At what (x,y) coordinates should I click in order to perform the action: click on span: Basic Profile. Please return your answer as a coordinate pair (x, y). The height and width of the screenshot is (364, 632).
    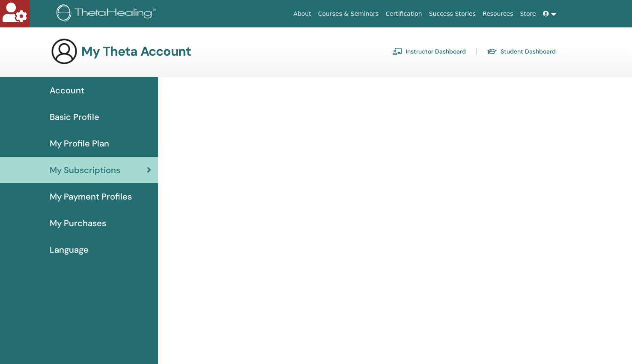
    Looking at the image, I should click on (75, 117).